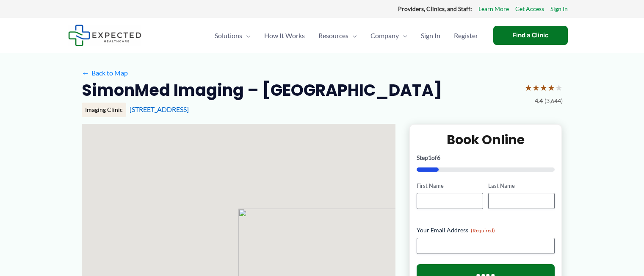 The height and width of the screenshot is (276, 644). Describe the element at coordinates (450, 186) in the screenshot. I see `label: First Name` at that location.